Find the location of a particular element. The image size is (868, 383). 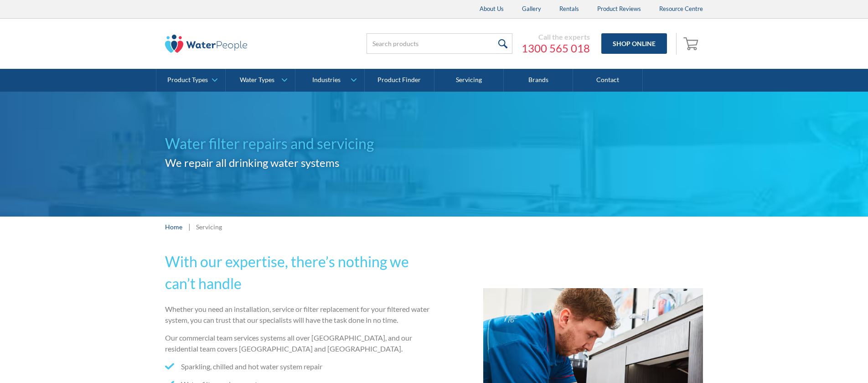

a: Open cart is located at coordinates (692, 44).